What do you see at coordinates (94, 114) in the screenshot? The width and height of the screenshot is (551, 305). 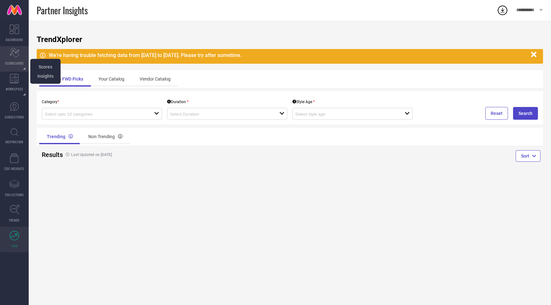 I see `input: Select upto 10 categories` at bounding box center [94, 114].